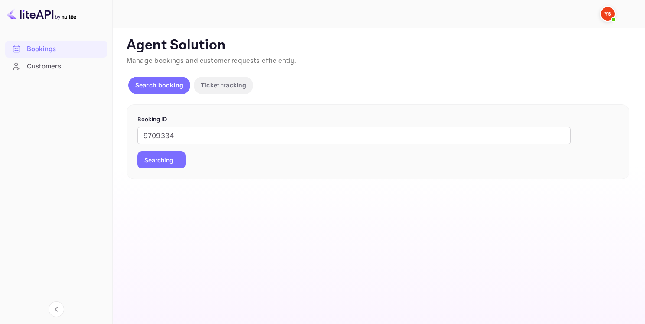 The image size is (645, 324). I want to click on p: Ticket tracking, so click(223, 85).